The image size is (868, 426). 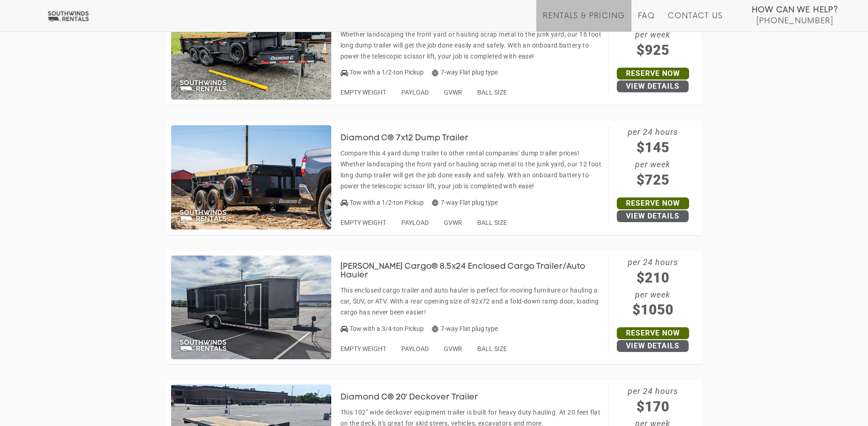 I want to click on img: Southwinds Rentals Logo, so click(x=68, y=16).